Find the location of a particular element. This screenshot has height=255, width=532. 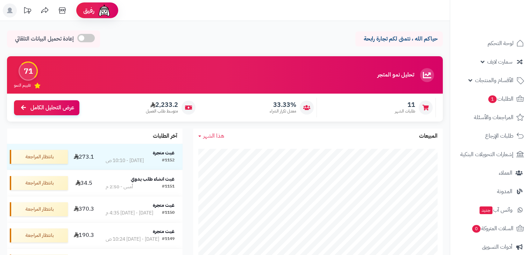

h3: آخر الطلبات is located at coordinates (165, 136).